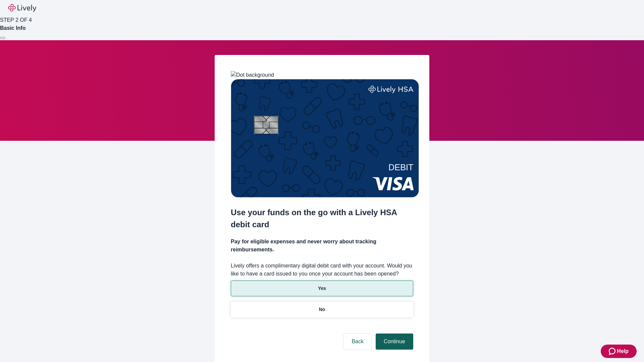  Describe the element at coordinates (322, 309) in the screenshot. I see `button: No` at that location.